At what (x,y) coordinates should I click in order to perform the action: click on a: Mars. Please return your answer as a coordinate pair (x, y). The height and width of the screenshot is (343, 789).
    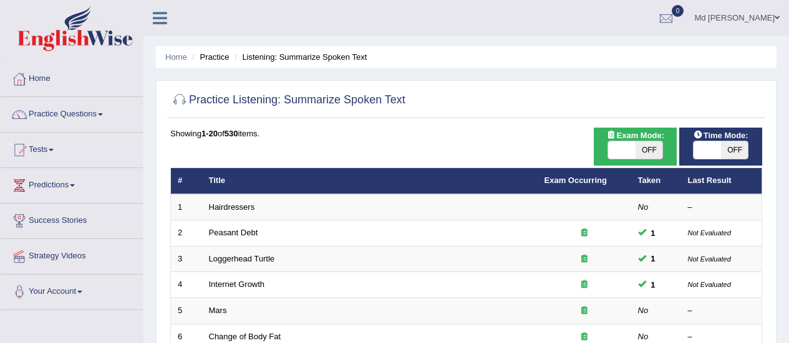
    Looking at the image, I should click on (218, 310).